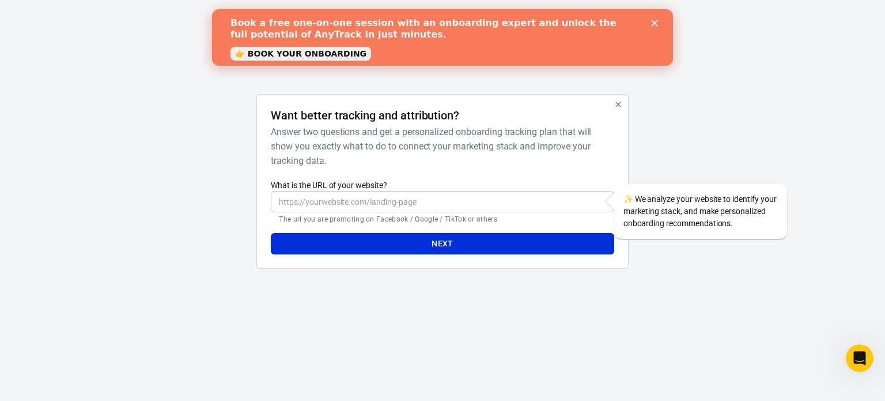  Describe the element at coordinates (365, 115) in the screenshot. I see `h4: Want better tracking and attribution?` at that location.